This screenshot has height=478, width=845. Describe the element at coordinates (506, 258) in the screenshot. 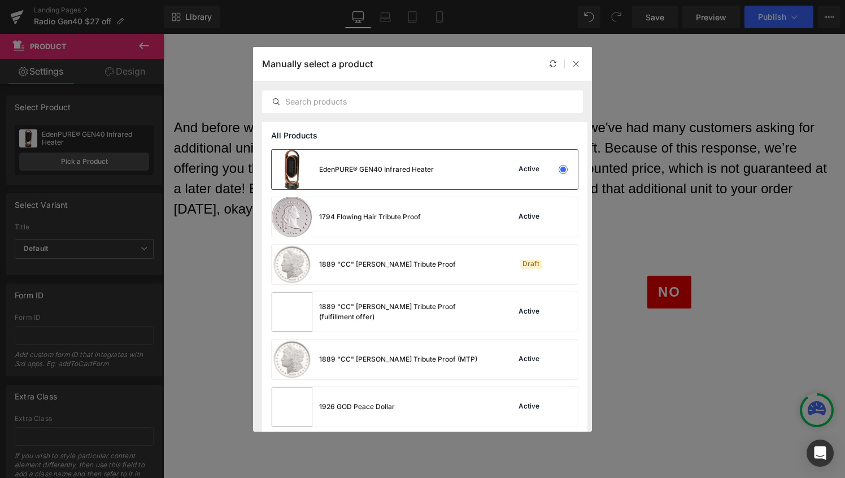

I see `span: No` at that location.